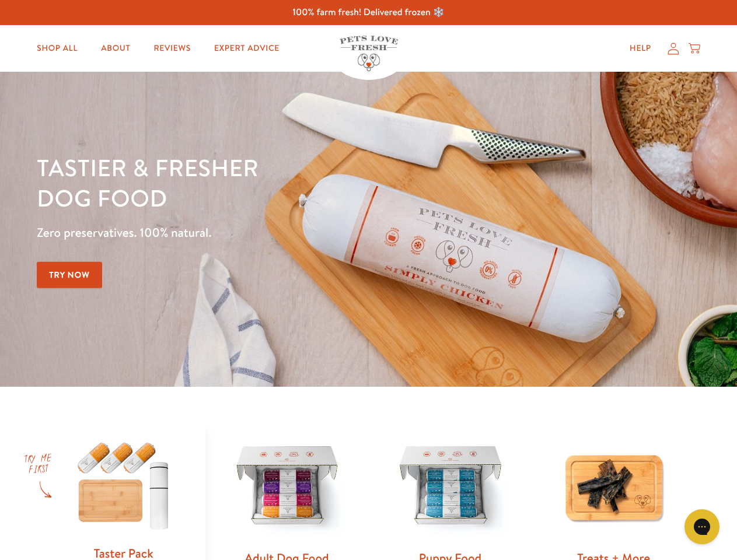  What do you see at coordinates (258, 233) in the screenshot?
I see `p: Zero preservatives. 100% natural.` at bounding box center [258, 233].